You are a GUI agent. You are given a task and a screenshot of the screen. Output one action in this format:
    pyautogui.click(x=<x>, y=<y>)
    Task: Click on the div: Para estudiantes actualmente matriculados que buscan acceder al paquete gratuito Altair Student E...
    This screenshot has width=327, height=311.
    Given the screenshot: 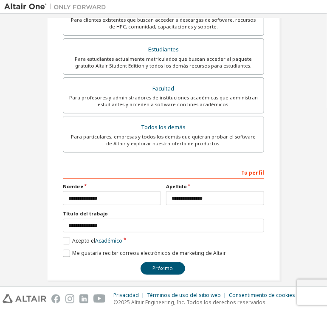 What is the action you would take?
    pyautogui.click(x=163, y=62)
    